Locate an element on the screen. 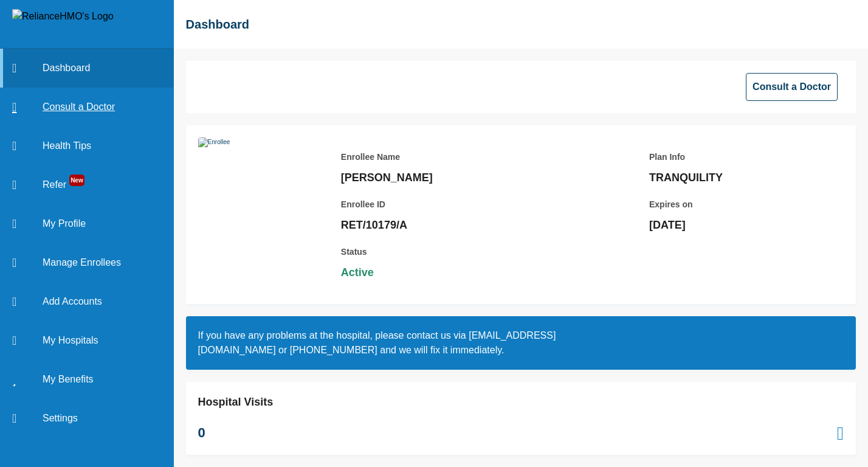  button: Consult a Doctor is located at coordinates (791, 87).